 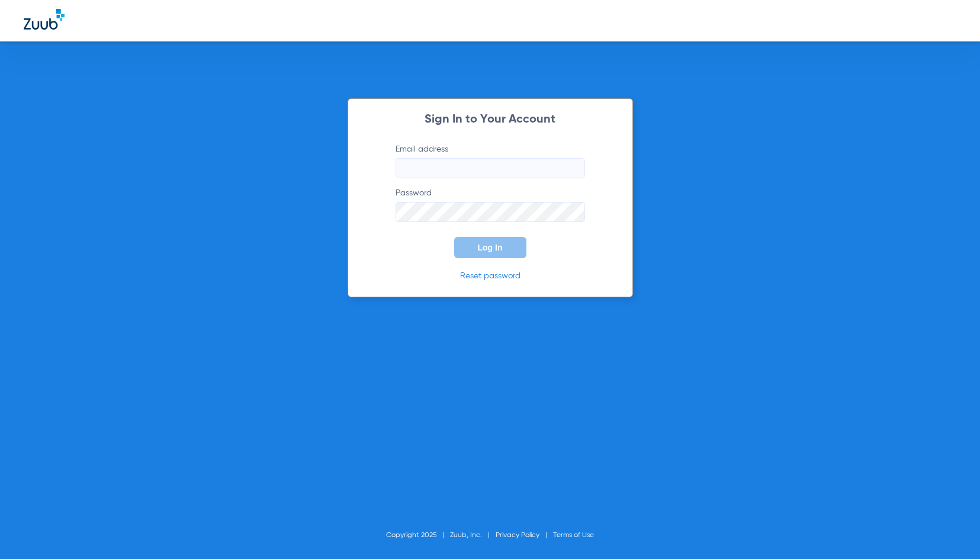 I want to click on input: Password, so click(x=491, y=212).